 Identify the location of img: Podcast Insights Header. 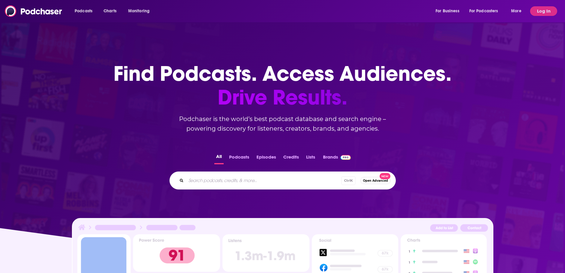
(282, 229).